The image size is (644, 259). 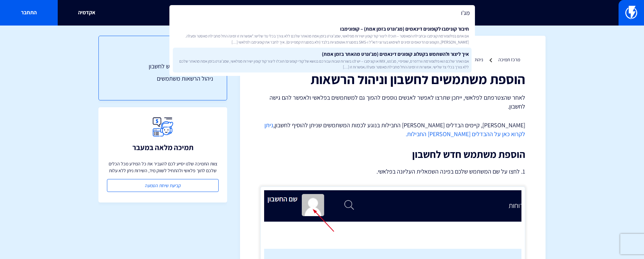 I want to click on h2: הוספת משתמש חדש לחשבון, so click(x=393, y=154).